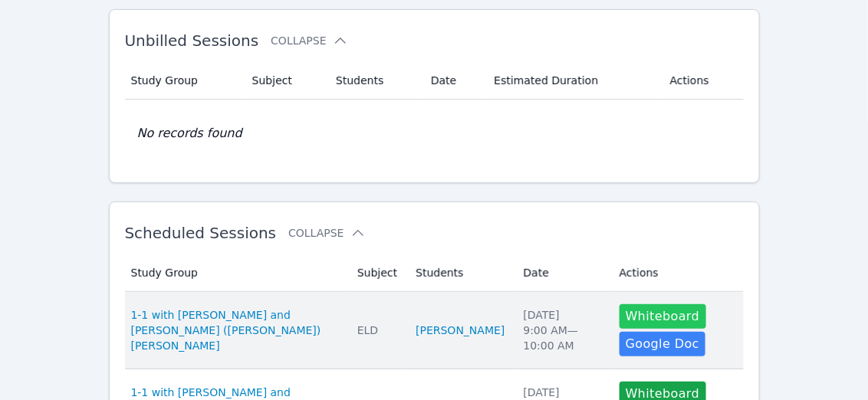 The height and width of the screenshot is (400, 868). I want to click on th: Estimated Duration, so click(572, 80).